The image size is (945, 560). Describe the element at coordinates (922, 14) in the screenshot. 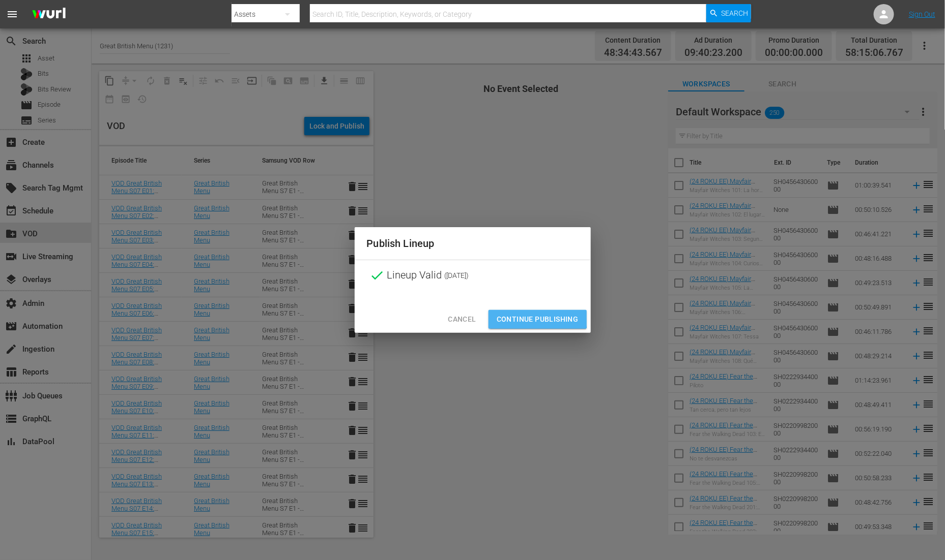

I see `a: Sign Out` at that location.